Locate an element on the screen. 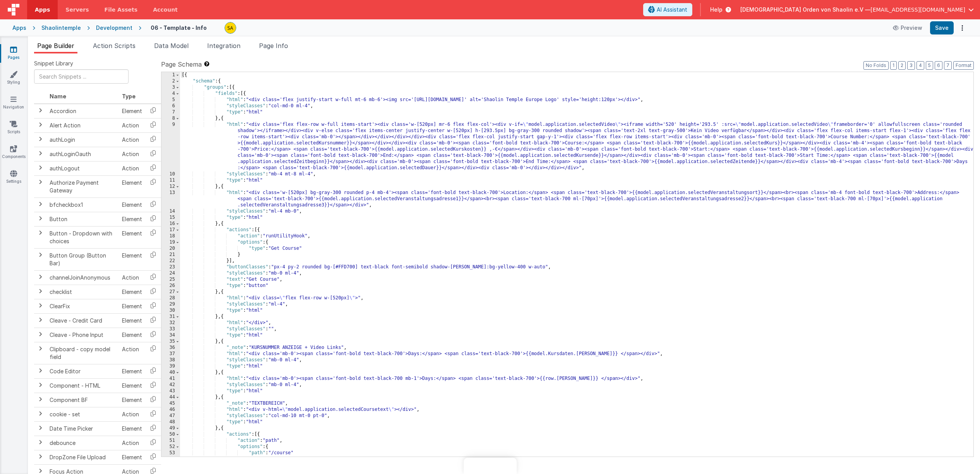 The image size is (980, 474). td: Component BF is located at coordinates (82, 399).